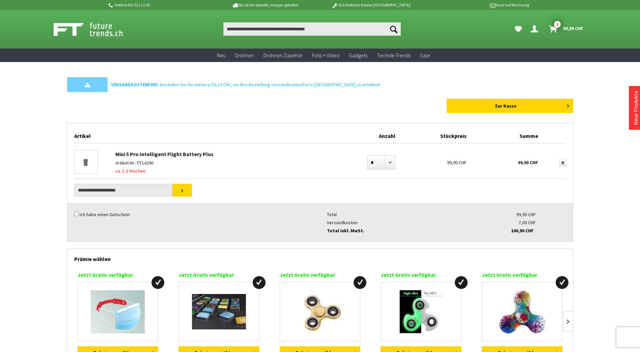 The height and width of the screenshot is (352, 640). What do you see at coordinates (358, 55) in the screenshot?
I see `span: Gadgets` at bounding box center [358, 55].